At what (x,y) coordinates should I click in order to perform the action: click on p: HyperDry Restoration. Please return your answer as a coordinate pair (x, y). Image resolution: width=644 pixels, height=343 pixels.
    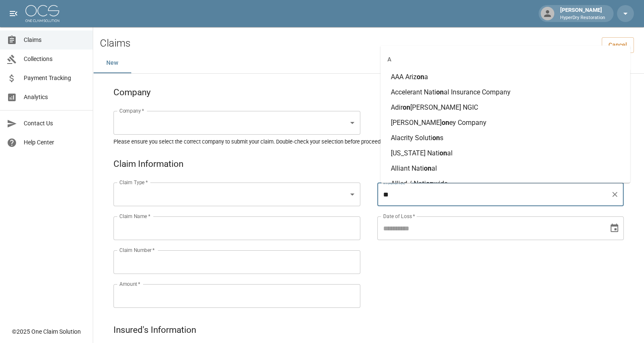
    Looking at the image, I should click on (583, 18).